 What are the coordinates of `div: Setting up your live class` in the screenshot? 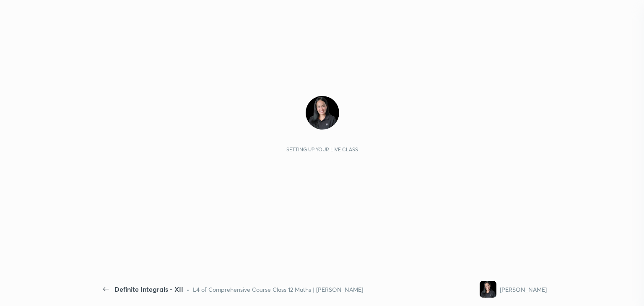 It's located at (322, 149).